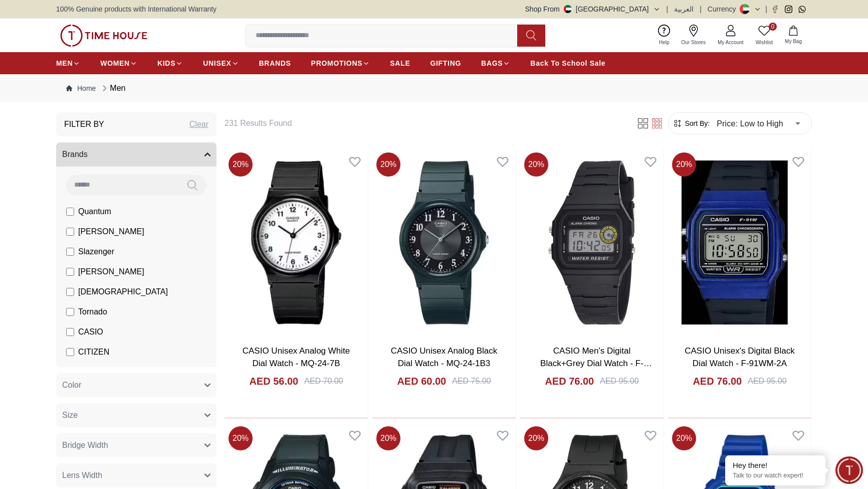  What do you see at coordinates (740, 243) in the screenshot?
I see `img: CASIO Unisex's Digital Black Dial Watch - F-91WM-2A` at bounding box center [740, 243].